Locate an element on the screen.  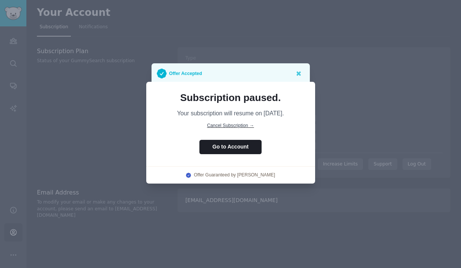
img: logo is located at coordinates (189, 175).